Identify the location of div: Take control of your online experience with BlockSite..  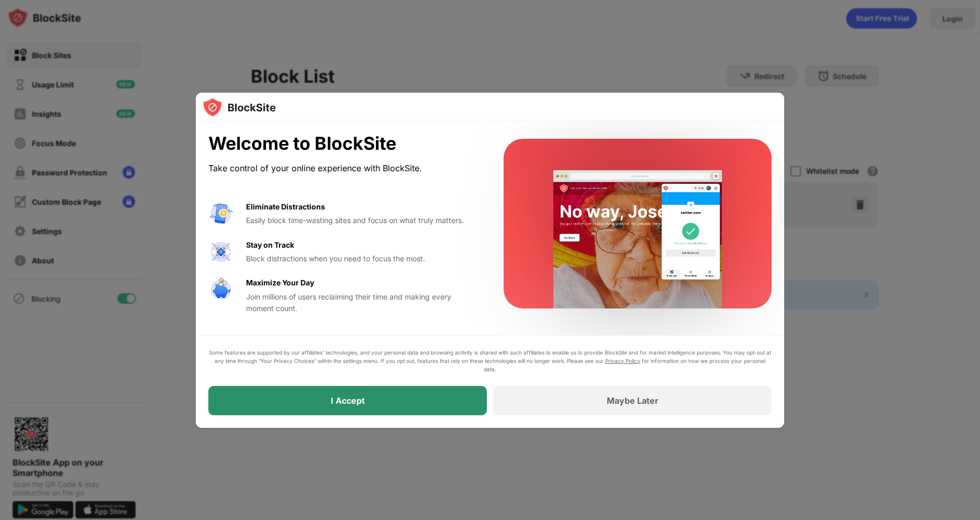
(344, 168).